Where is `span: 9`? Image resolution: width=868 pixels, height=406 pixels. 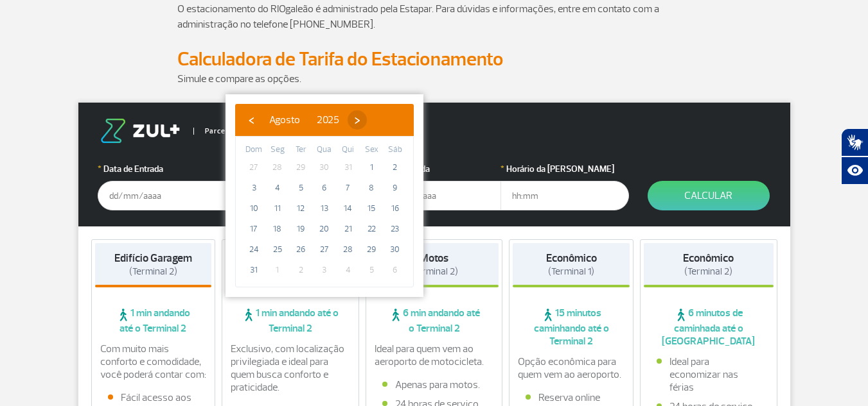
span: 9 is located at coordinates (395, 188).